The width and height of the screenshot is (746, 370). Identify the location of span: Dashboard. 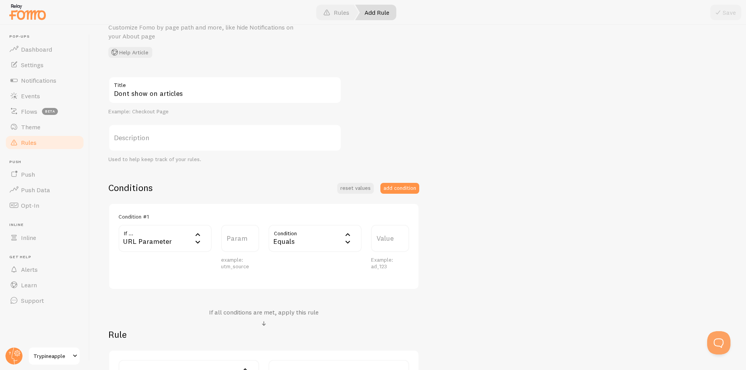
(37, 49).